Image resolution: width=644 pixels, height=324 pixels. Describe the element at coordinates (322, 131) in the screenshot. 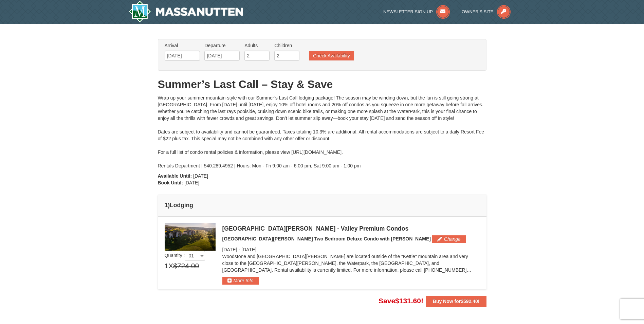

I see `div: Wrap up your summer mountain-style with our Summer’s Last Call lodging package! The season may be...` at that location.